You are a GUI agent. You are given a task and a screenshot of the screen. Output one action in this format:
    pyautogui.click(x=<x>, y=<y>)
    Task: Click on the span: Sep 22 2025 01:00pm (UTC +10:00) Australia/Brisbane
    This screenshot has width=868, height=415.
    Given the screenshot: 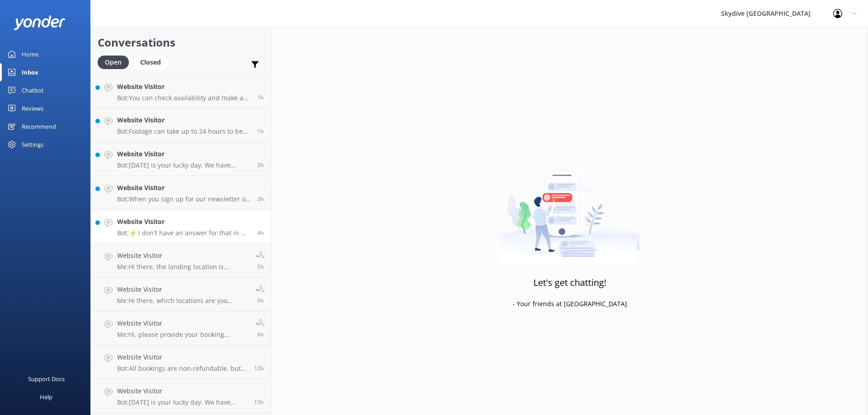 What is the action you would take?
    pyautogui.click(x=260, y=97)
    